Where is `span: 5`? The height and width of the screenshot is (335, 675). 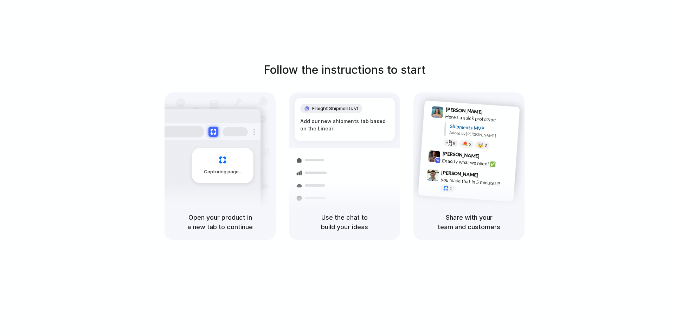 span: 5 is located at coordinates (470, 144).